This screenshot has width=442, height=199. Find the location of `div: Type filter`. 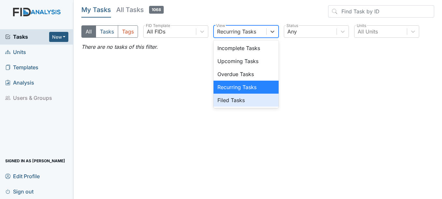

div: Type filter is located at coordinates (110, 32).